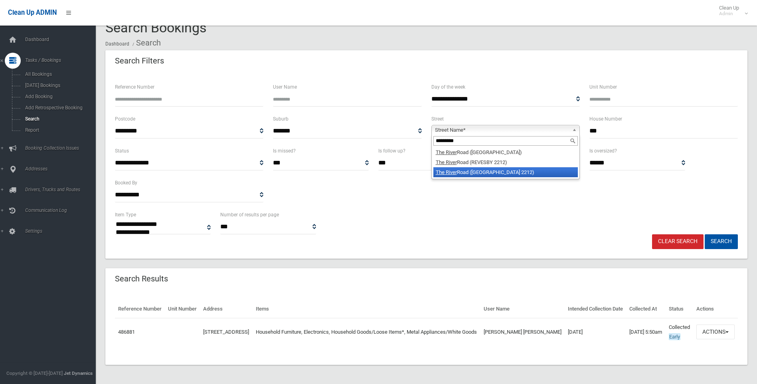  What do you see at coordinates (62, 190) in the screenshot?
I see `span: Drivers, Trucks and Routes` at bounding box center [62, 190].